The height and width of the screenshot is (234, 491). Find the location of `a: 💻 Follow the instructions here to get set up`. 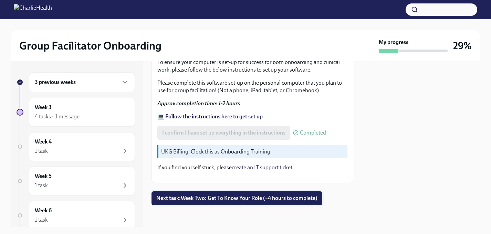

a: 💻 Follow the instructions here to get set up is located at coordinates (210, 116).